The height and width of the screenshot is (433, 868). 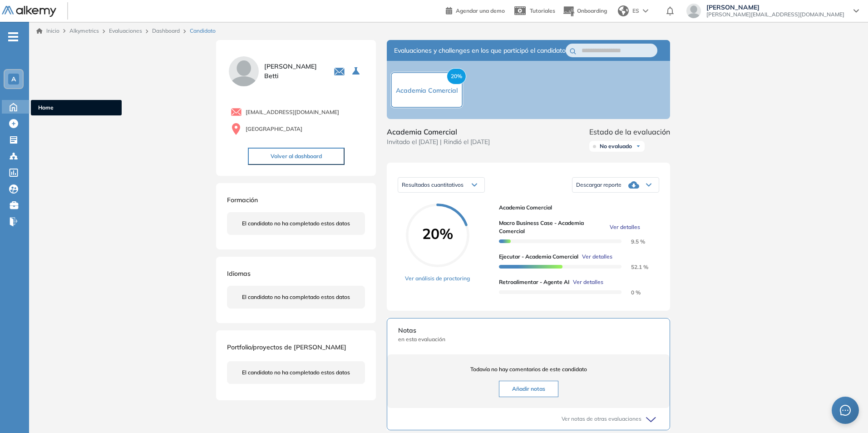 What do you see at coordinates (29, 11) in the screenshot?
I see `img: Logo` at bounding box center [29, 11].